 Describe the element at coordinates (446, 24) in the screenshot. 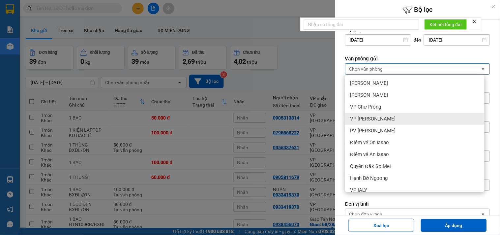

I see `button: Kết nối tổng đài` at that location.